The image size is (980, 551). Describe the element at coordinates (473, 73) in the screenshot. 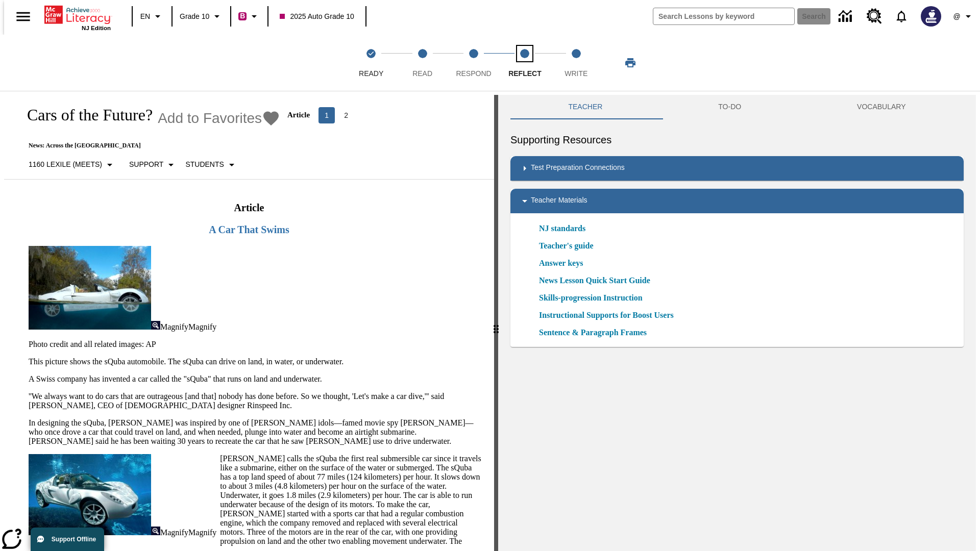

I see `span: Respond` at that location.